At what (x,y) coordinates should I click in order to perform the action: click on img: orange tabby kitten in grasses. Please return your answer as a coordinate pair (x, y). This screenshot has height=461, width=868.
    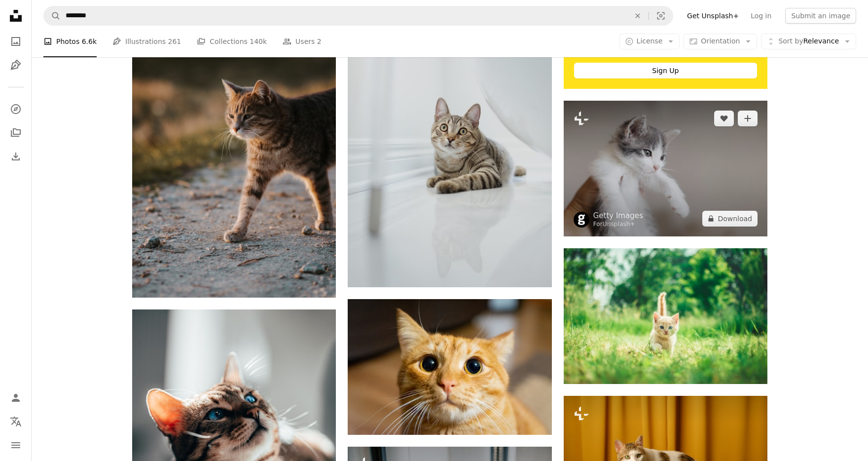
    Looking at the image, I should click on (665, 316).